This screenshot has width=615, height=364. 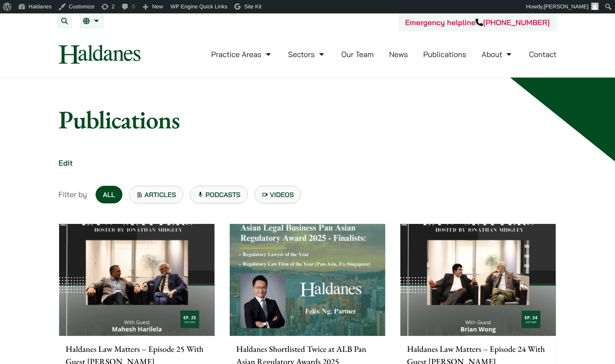 What do you see at coordinates (99, 54) in the screenshot?
I see `img: Logo of Haldanes` at bounding box center [99, 54].